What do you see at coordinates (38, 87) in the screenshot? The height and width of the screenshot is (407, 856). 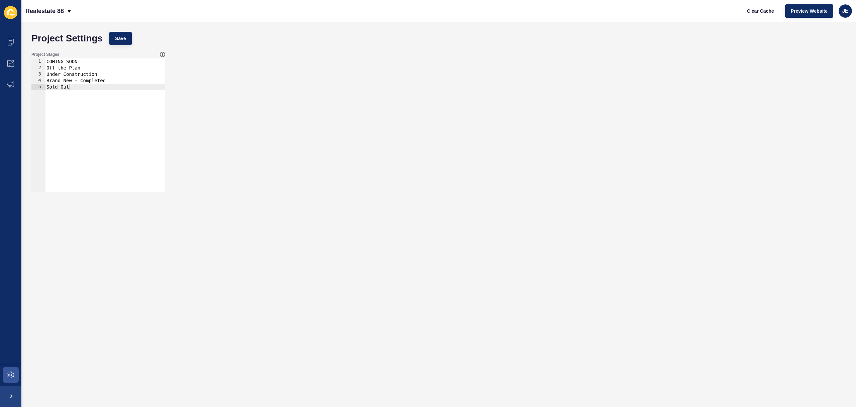 I see `div: 5` at bounding box center [38, 87].